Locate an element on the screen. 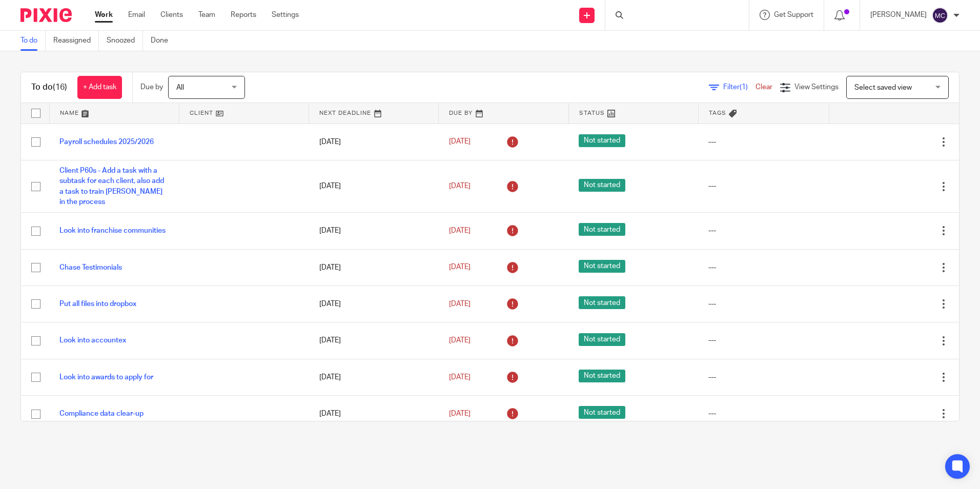  span: Tags is located at coordinates (718, 113).